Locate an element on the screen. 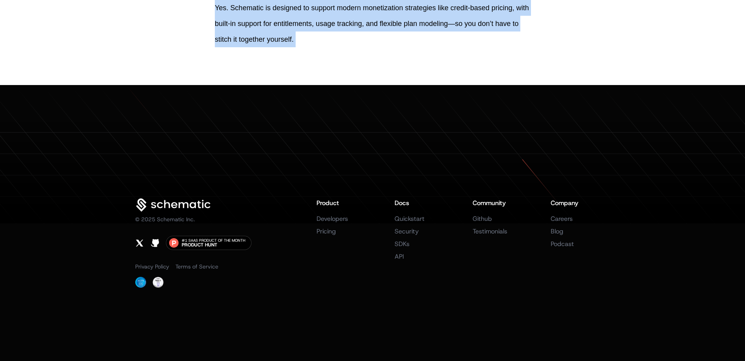 Image resolution: width=745 pixels, height=361 pixels. a: Testimonials is located at coordinates (490, 231).